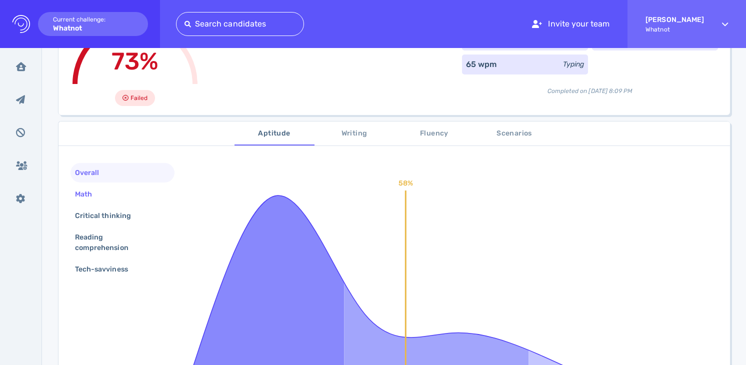 This screenshot has width=746, height=365. What do you see at coordinates (573, 64) in the screenshot?
I see `div: Typing` at bounding box center [573, 64].